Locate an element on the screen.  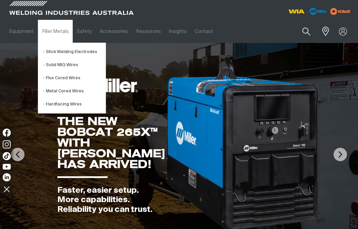
a: Filler Metals is located at coordinates (55, 31).